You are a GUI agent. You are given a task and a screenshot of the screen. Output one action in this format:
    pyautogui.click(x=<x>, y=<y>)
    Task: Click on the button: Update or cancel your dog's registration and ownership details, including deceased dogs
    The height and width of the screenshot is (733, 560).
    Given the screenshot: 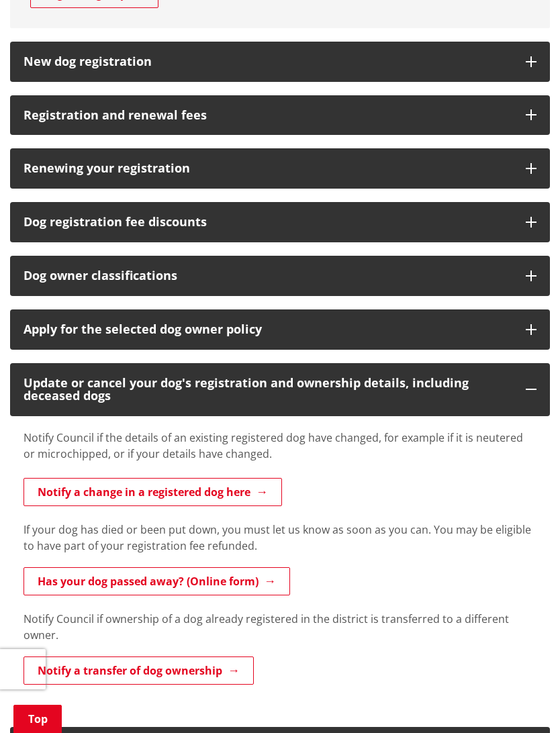 What is the action you would take?
    pyautogui.click(x=280, y=390)
    